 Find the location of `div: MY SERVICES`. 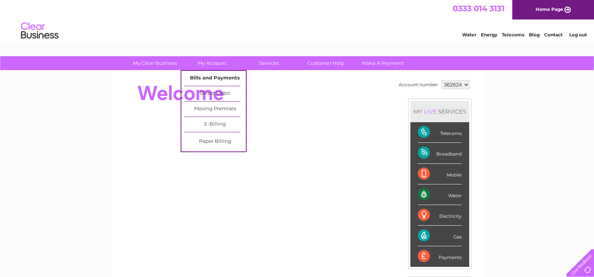

div: MY SERVICES is located at coordinates (440, 111).